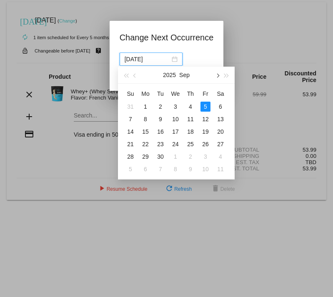 Image resolution: width=333 pixels, height=297 pixels. I want to click on td: 9/15/2025, so click(145, 132).